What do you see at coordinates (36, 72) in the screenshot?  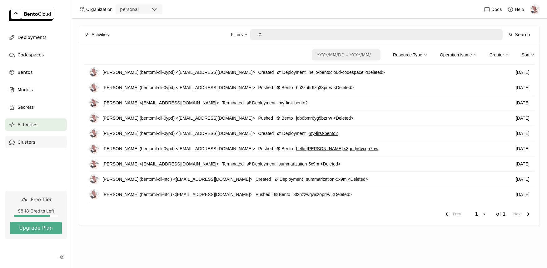 I see `a: Bentos` at bounding box center [36, 72].